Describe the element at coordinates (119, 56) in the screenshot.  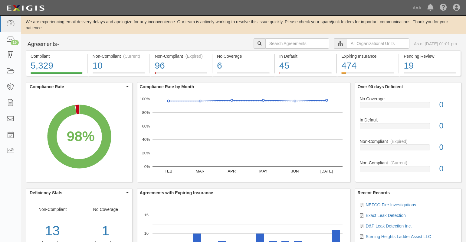
I see `div: Non-Compliant (Current)` at that location.